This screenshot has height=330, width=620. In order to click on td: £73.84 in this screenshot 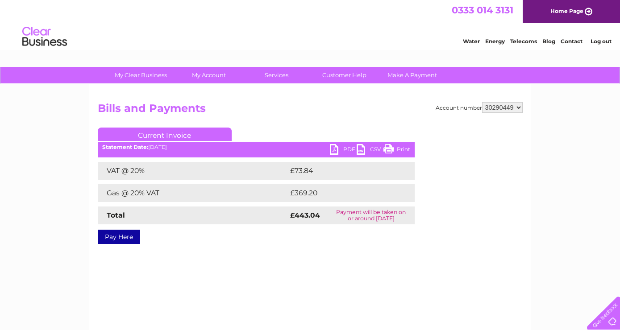, I will do `click(342, 171)`.